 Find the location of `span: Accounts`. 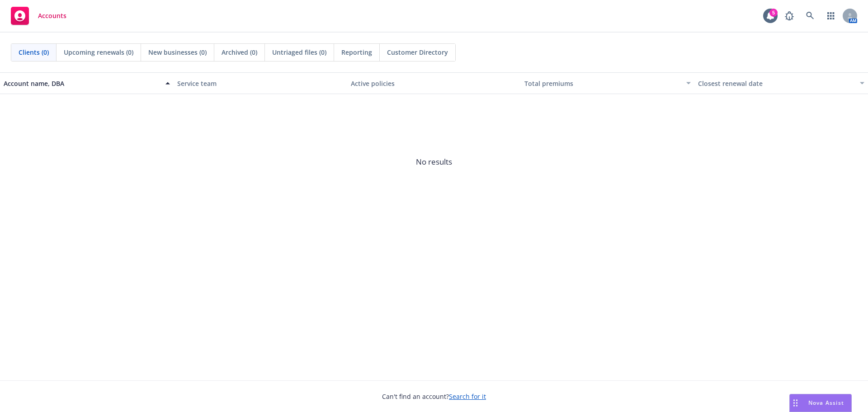

span: Accounts is located at coordinates (52, 16).